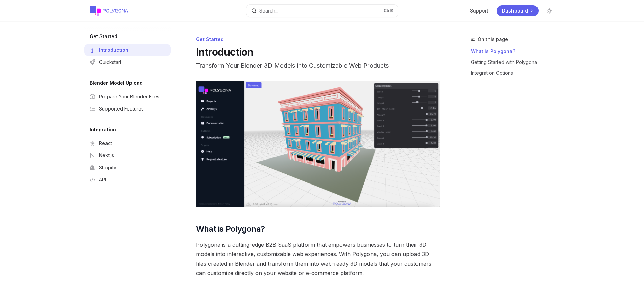 The width and height of the screenshot is (644, 294). Describe the element at coordinates (318, 65) in the screenshot. I see `p: Transform Your Blender 3D Models into Customizable Web Products` at that location.